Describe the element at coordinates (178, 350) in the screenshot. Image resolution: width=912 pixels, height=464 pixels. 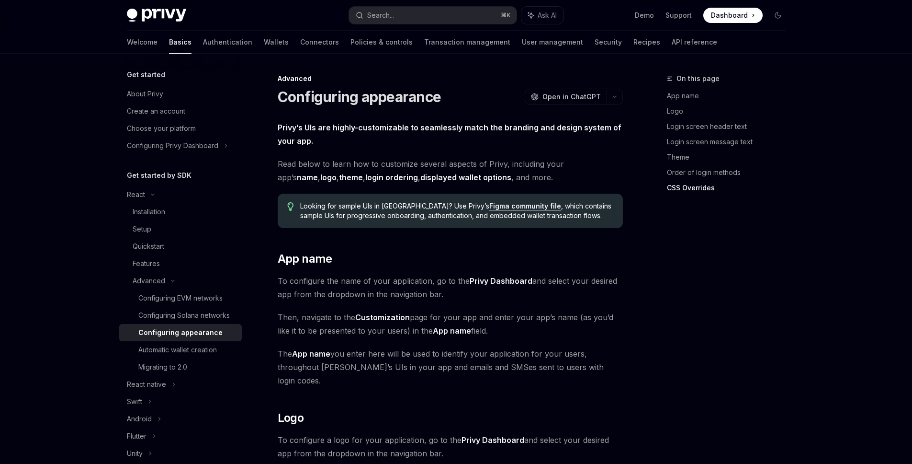
I see `div: Automatic wallet creation` at that location.